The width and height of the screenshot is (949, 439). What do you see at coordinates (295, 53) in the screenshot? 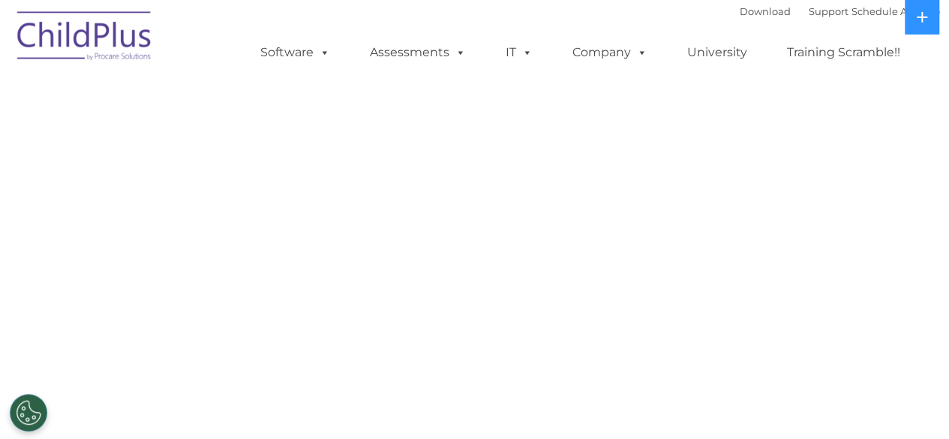
I see `a: Software` at bounding box center [295, 53].